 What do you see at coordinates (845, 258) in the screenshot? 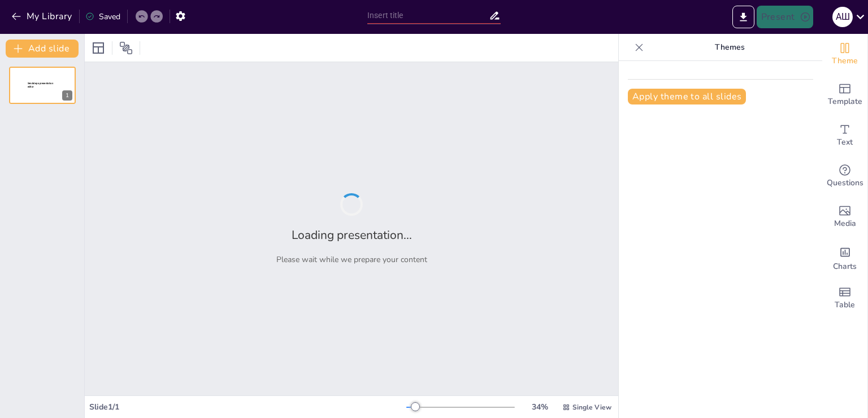
I see `div: Add charts and graphs` at bounding box center [845, 258].